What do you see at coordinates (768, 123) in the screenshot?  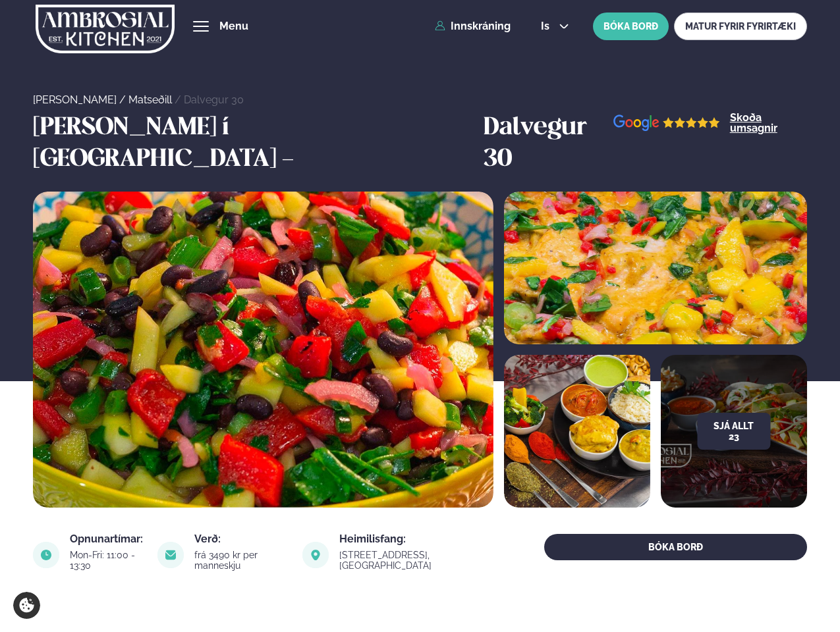 I see `a: Skoða umsagnir` at bounding box center [768, 123].